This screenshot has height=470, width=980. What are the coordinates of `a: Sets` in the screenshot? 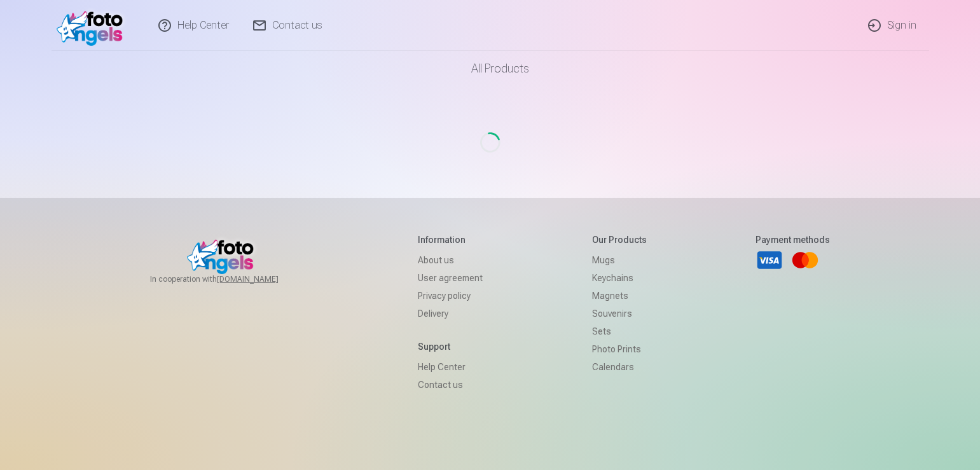 It's located at (619, 331).